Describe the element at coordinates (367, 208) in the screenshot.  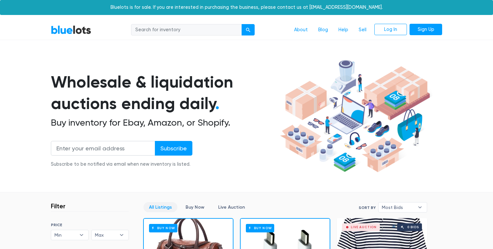
I see `label: Sort By` at that location.